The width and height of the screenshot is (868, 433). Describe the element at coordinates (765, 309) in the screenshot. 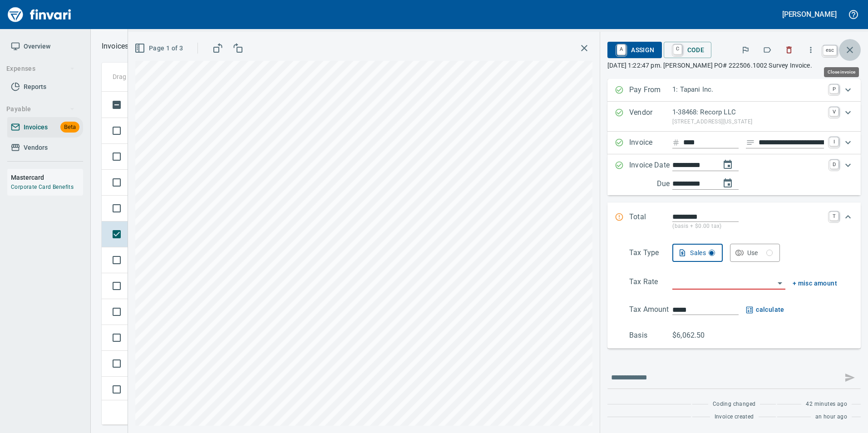

I see `span: calculate` at that location.